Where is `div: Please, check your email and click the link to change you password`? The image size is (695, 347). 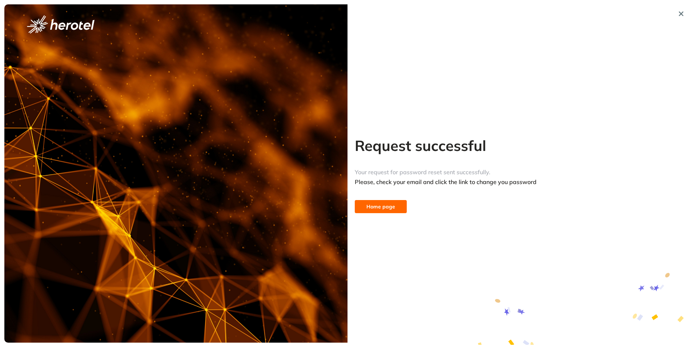 div: Please, check your email and click the link to change you password is located at coordinates (485, 182).